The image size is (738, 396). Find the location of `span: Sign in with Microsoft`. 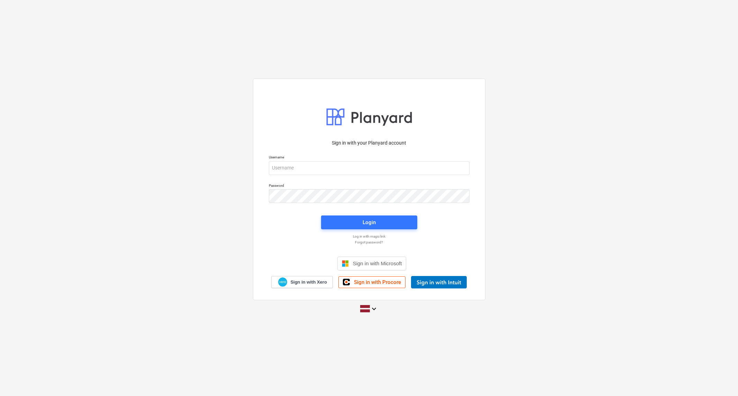

span: Sign in with Microsoft is located at coordinates (377, 263).